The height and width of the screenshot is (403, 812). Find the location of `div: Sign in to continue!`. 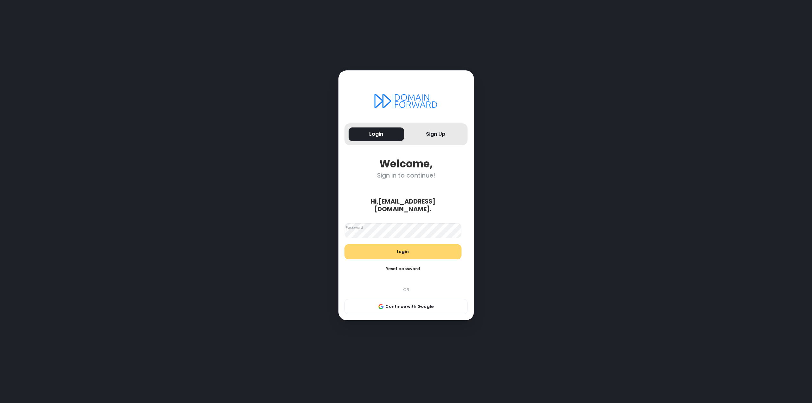

div: Sign in to continue! is located at coordinates (406, 175).